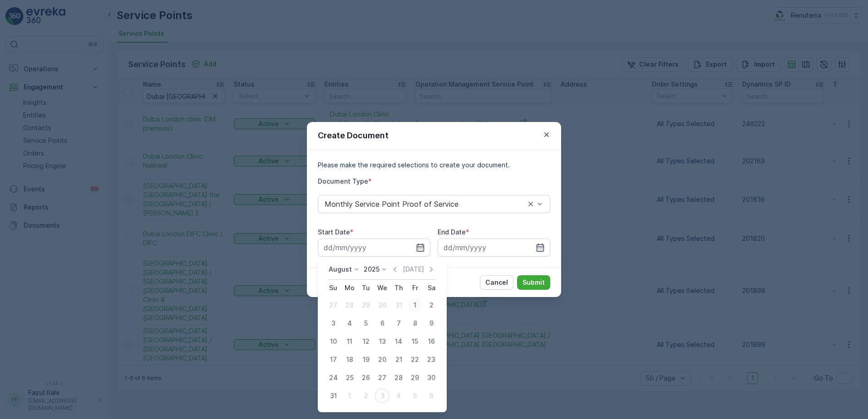  What do you see at coordinates (434, 165) in the screenshot?
I see `p: Please make the required selections to create your document.` at bounding box center [434, 165].